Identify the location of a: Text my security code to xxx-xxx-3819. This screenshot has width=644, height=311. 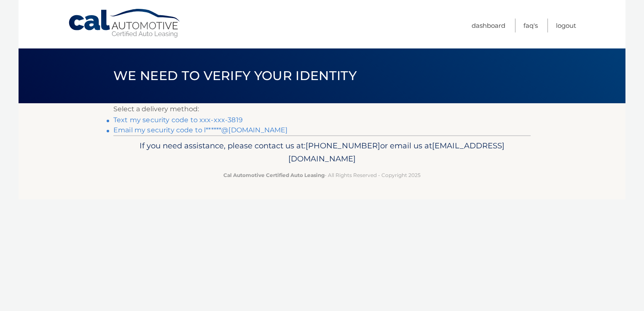
(178, 119).